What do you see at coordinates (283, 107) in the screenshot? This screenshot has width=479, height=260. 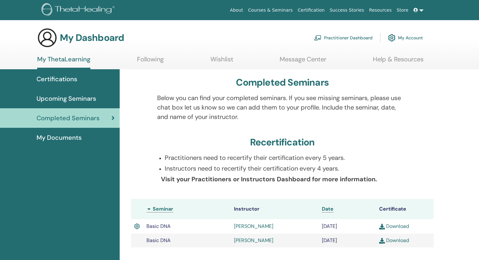 I see `p: Below you can find your completed seminars. If you see missing seminars, please use chat box let ...` at bounding box center [283, 107].